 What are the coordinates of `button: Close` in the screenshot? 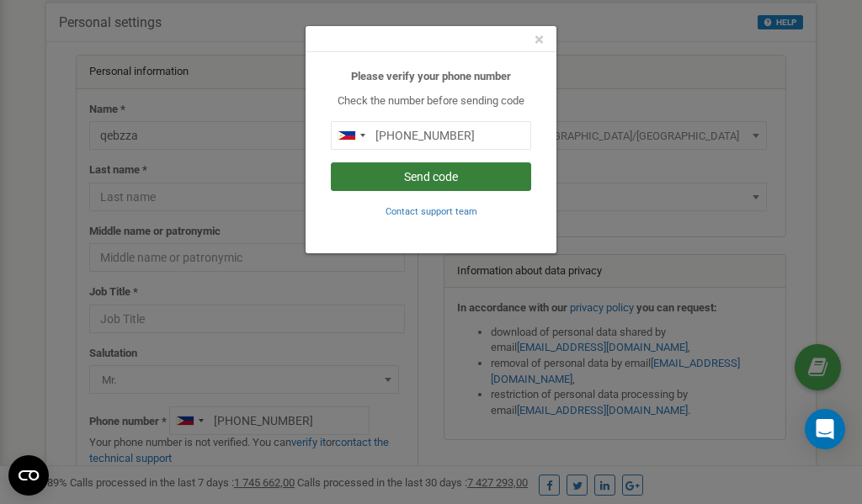 It's located at (539, 40).